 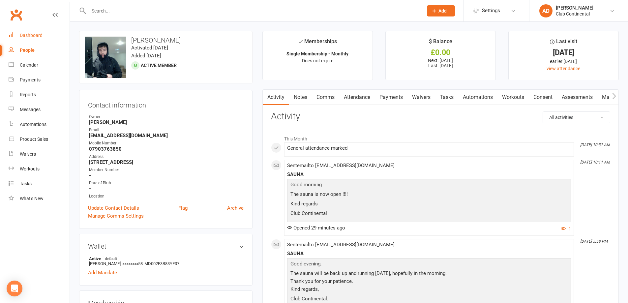 What do you see at coordinates (166, 170) in the screenshot?
I see `div: Member Number` at bounding box center [166, 170].